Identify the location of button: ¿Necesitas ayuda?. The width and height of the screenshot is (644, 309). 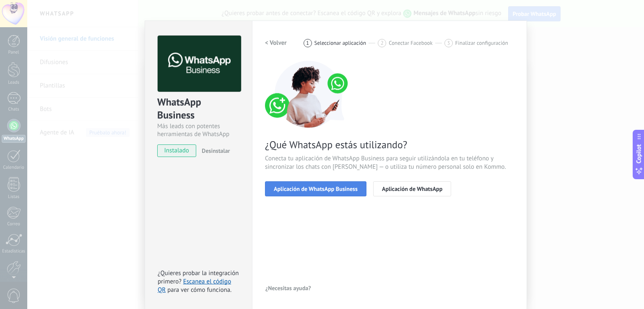
(288, 288).